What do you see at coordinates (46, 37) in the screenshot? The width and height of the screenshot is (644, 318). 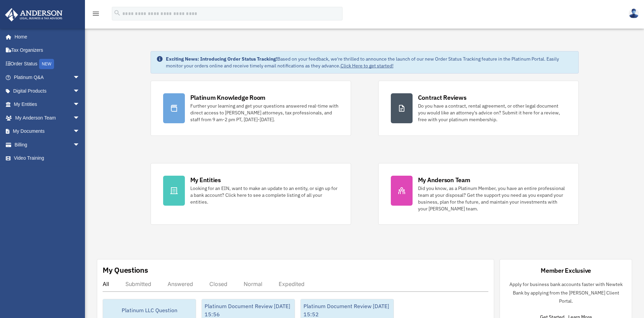 I see `a: Home` at bounding box center [46, 37].